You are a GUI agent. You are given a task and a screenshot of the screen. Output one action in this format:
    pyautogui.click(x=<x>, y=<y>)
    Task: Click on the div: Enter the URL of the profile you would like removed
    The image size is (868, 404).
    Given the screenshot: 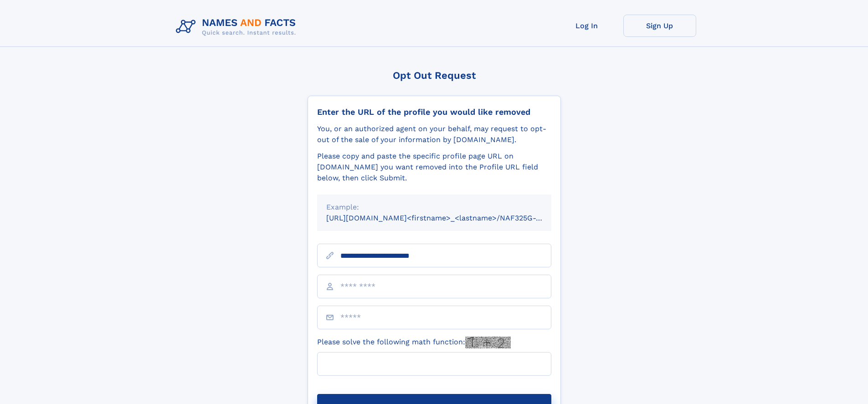 What is the action you would take?
    pyautogui.click(x=434, y=112)
    